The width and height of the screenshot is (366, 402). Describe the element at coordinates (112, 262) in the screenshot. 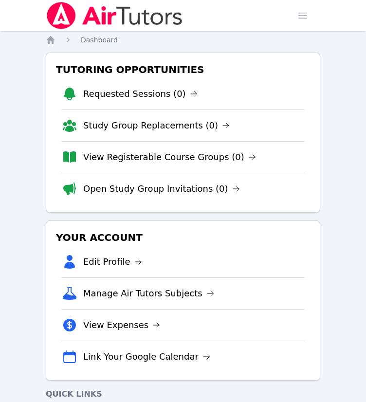

I see `a: Edit Profile` at that location.